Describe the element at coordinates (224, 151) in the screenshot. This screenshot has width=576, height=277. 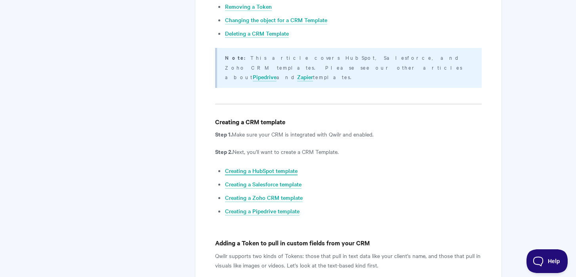
I see `strong: Step 2.` at that location.